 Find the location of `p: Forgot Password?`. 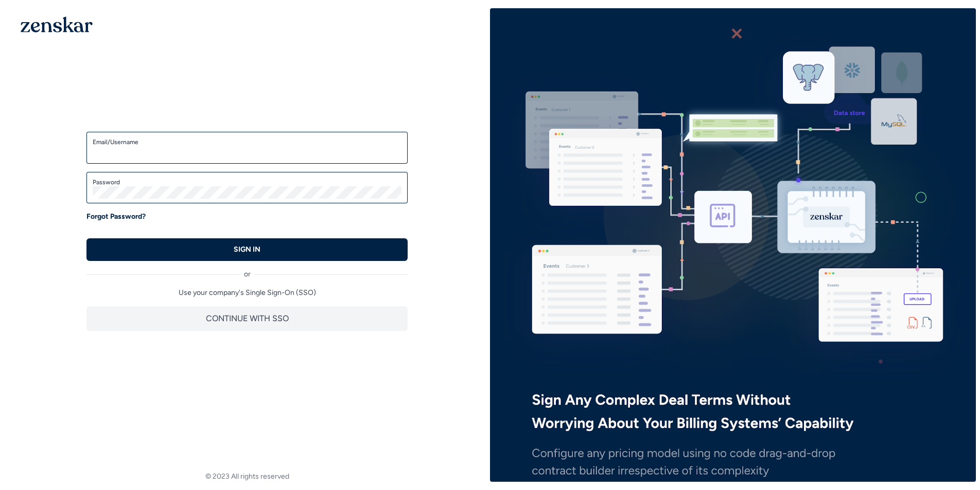

p: Forgot Password? is located at coordinates (116, 217).